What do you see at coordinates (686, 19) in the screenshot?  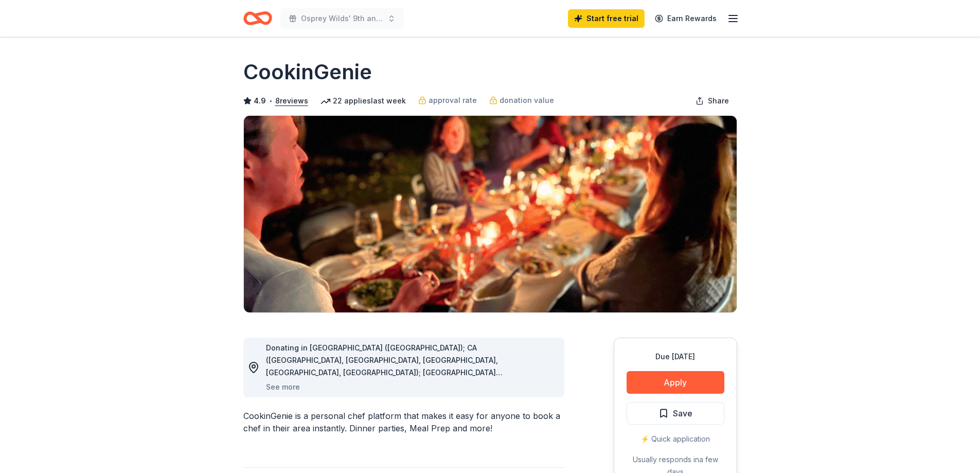 I see `a: Earn Rewards` at bounding box center [686, 19].